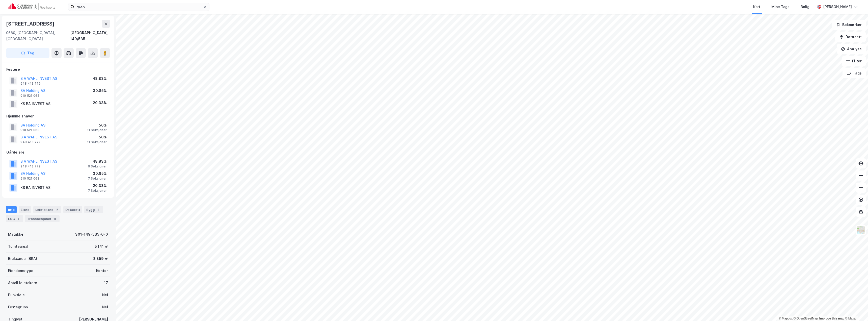 Image resolution: width=868 pixels, height=321 pixels. What do you see at coordinates (785, 318) in the screenshot?
I see `a: Mapbox` at bounding box center [785, 318].